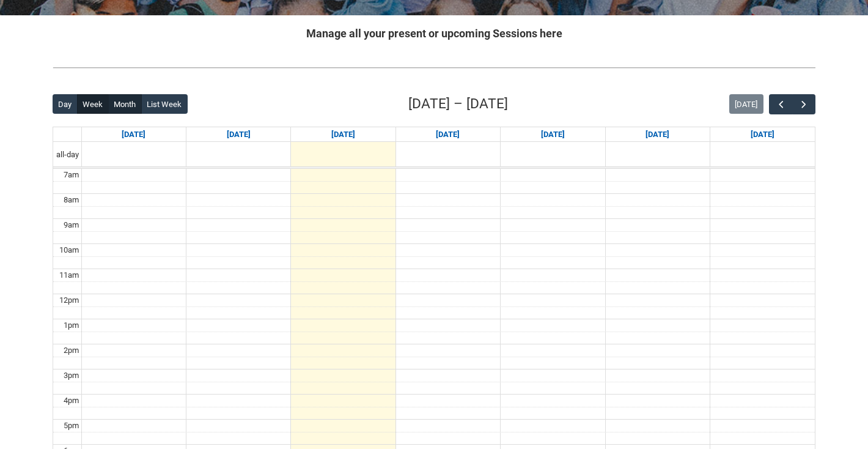 This screenshot has height=449, width=868. What do you see at coordinates (71, 350) in the screenshot?
I see `div: 2pm` at bounding box center [71, 350].